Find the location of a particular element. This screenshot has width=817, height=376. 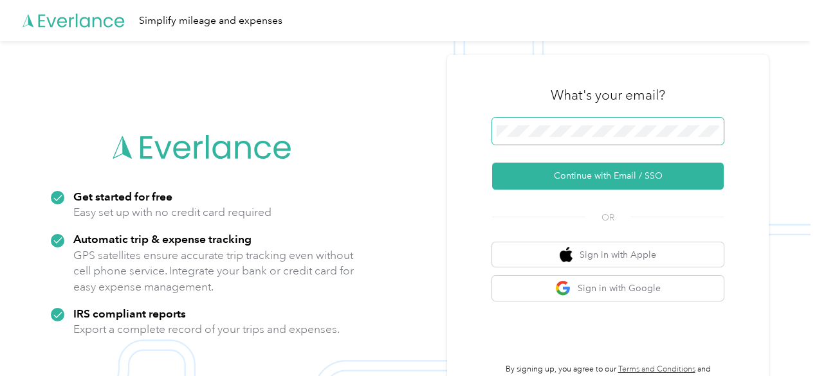

button: Continue with Email / SSO is located at coordinates (608, 176).